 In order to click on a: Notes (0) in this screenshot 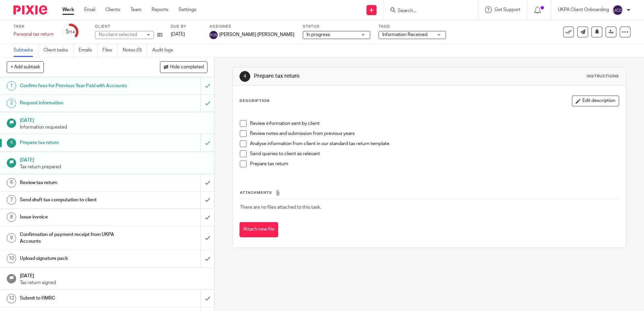, I will do `click(135, 50)`.